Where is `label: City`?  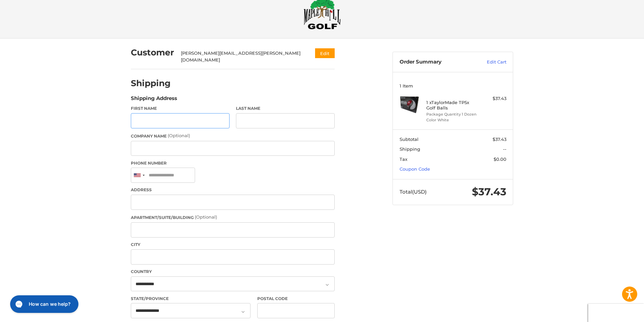 label: City is located at coordinates (233, 245).